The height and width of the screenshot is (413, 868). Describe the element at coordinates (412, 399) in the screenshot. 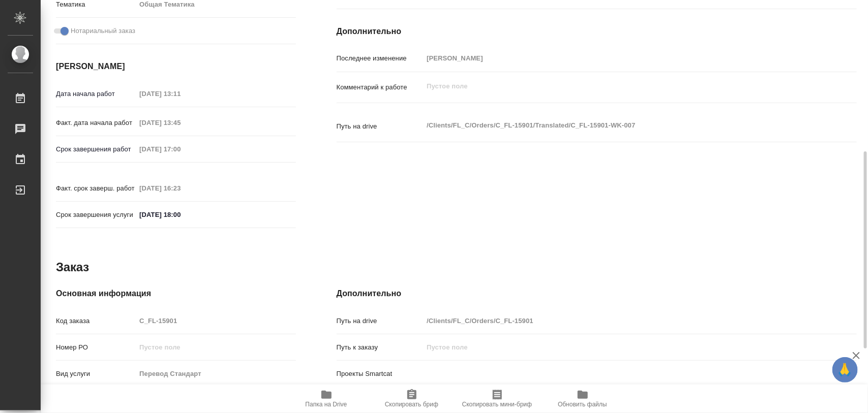

I see `button: Скопировать бриф` at that location.